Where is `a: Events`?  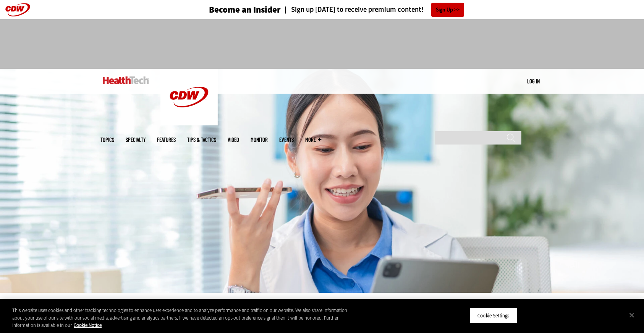 a: Events is located at coordinates (287, 139).